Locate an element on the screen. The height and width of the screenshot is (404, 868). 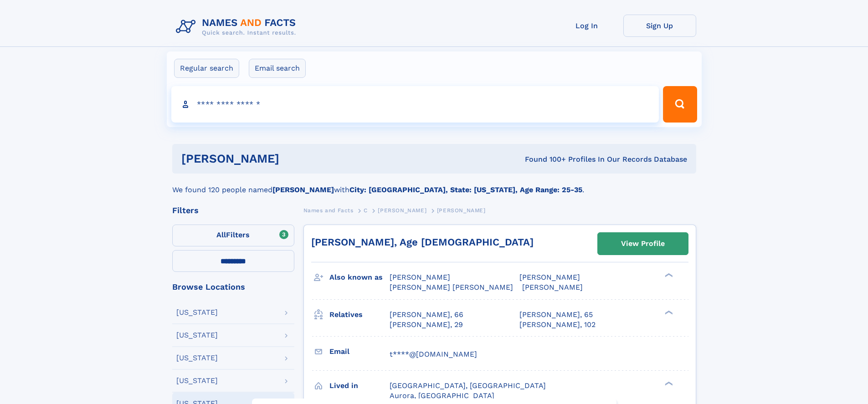
label: Filters is located at coordinates (233, 235).